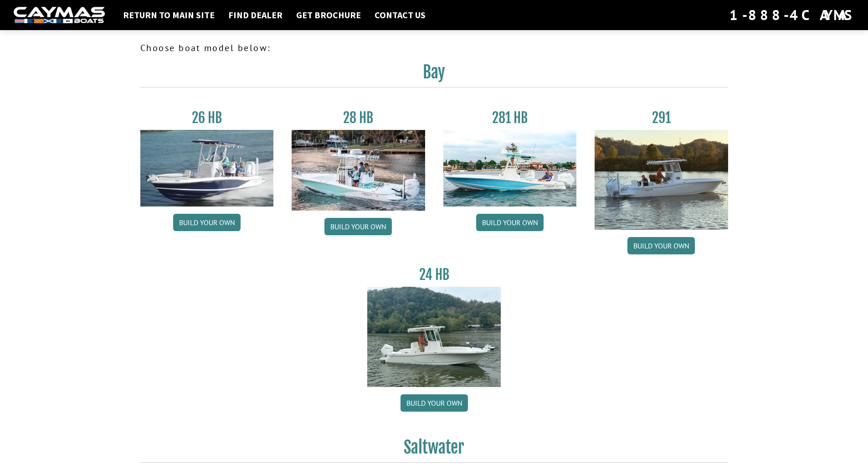 This screenshot has height=470, width=868. I want to click on h3: 26 HB, so click(207, 117).